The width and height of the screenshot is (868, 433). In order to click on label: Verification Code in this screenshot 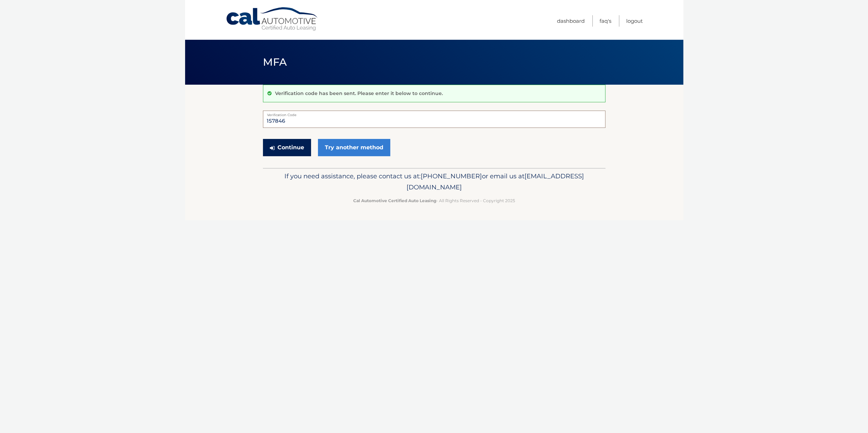, I will do `click(434, 113)`.